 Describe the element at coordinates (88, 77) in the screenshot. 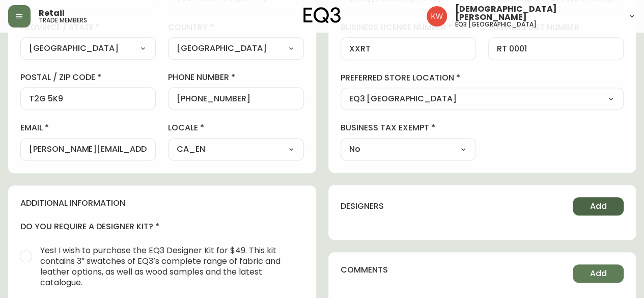

I see `label: postal / zip code` at that location.